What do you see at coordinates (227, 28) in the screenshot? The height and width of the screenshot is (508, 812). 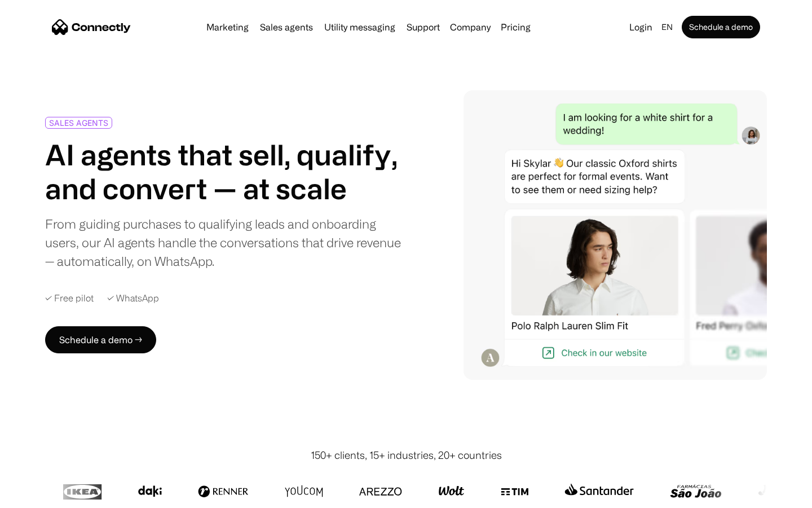 I see `a: Marketing` at bounding box center [227, 28].